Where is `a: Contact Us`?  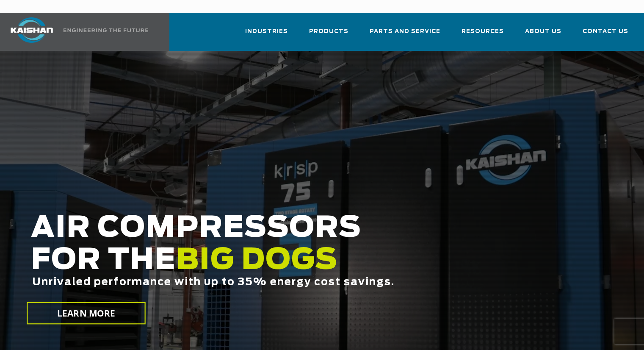 a: Contact Us is located at coordinates (605, 35).